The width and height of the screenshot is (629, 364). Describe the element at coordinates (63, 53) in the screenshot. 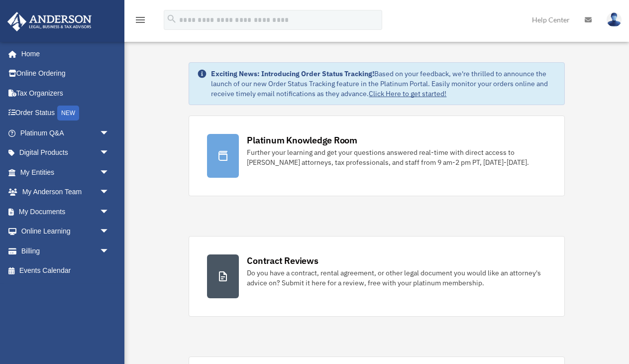

I see `a: Home` at that location.